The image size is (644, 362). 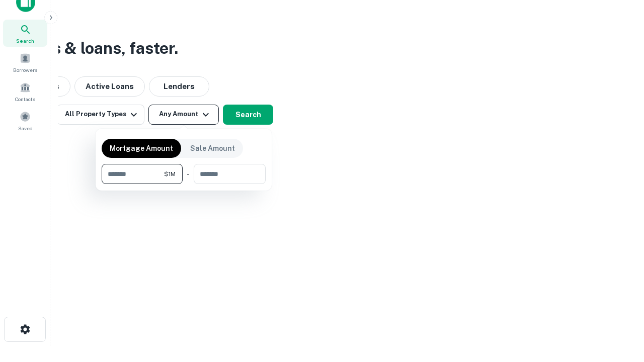 I want to click on p: Mortgage Amount, so click(x=142, y=148).